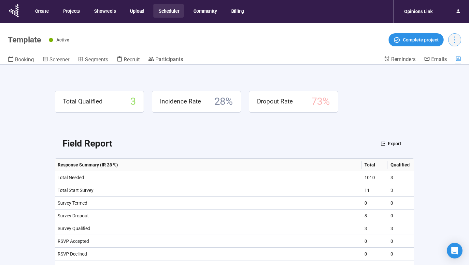 Image resolution: width=469 pixels, height=265 pixels. What do you see at coordinates (238, 11) in the screenshot?
I see `button: Billing` at bounding box center [238, 11].